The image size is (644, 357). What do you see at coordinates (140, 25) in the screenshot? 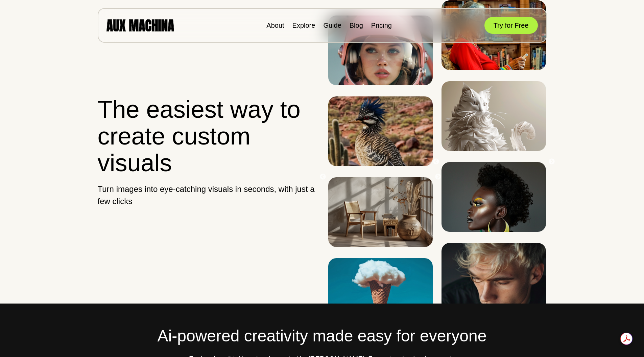
I see `img: AUX MACHINA` at bounding box center [140, 25].